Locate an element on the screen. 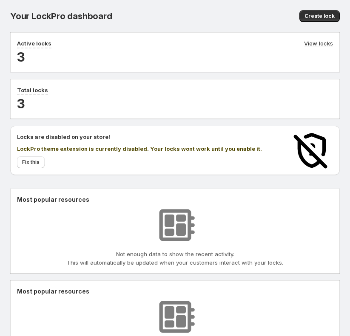  button: Fix this is located at coordinates (31, 162).